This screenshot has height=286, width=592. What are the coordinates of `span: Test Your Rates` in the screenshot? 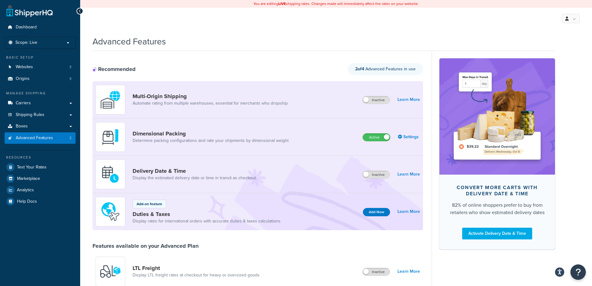 It's located at (32, 167).